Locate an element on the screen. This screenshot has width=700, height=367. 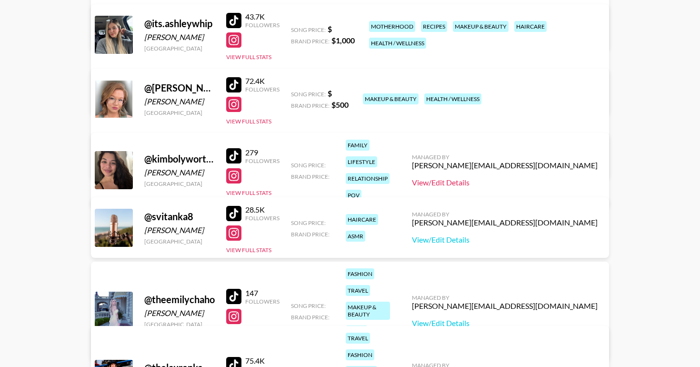
div: @ svitanka8 is located at coordinates (180, 216).